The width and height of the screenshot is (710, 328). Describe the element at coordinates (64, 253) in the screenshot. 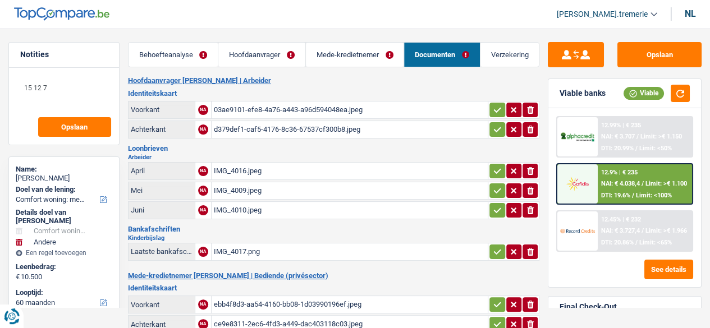

I see `div: Een regel toevoegen` at that location.